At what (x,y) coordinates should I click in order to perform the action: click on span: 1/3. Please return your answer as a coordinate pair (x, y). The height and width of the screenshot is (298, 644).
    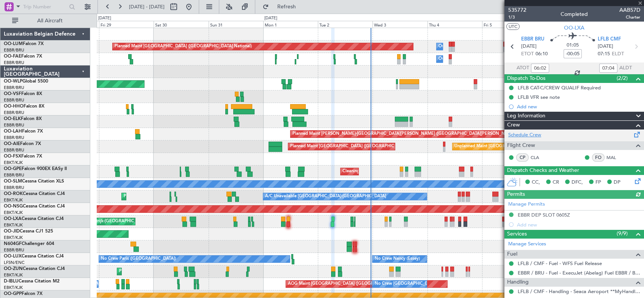
    Looking at the image, I should click on (517, 17).